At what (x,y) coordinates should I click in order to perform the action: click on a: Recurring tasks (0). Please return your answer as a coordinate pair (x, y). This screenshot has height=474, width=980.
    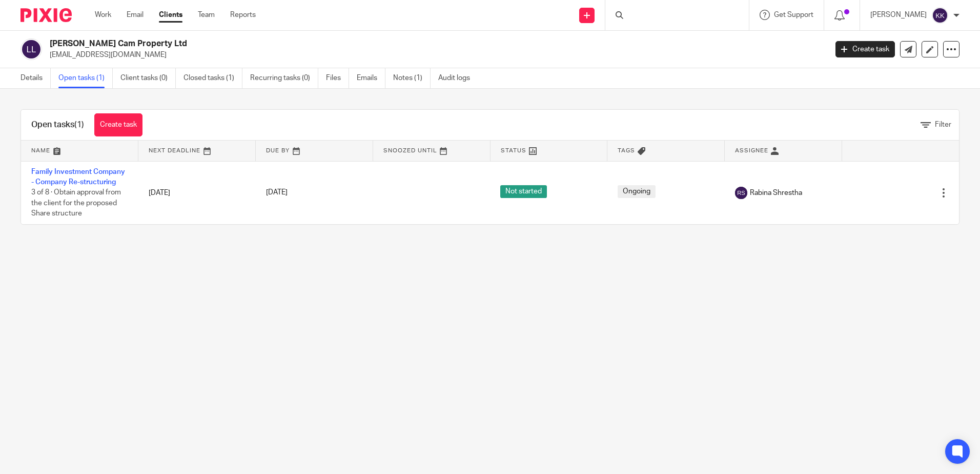
    Looking at the image, I should click on (284, 78).